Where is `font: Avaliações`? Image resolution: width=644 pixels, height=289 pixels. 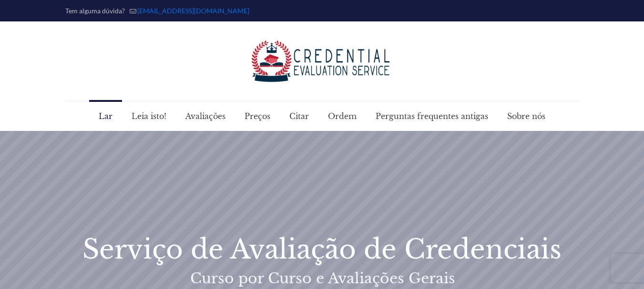 font: Avaliações is located at coordinates (205, 116).